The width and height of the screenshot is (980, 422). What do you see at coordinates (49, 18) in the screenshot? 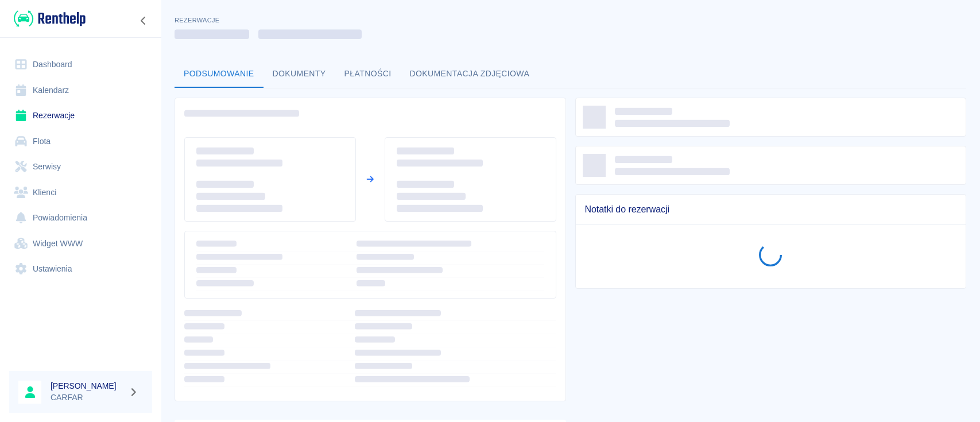
I see `img: Renthelp logo` at bounding box center [49, 18].